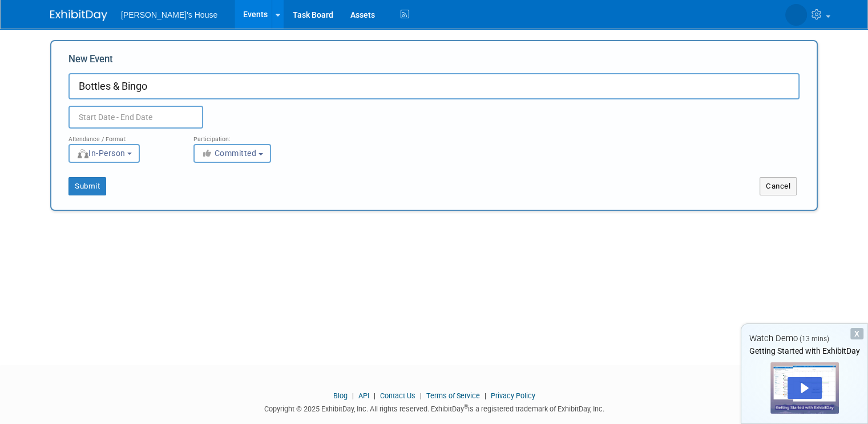 This screenshot has width=868, height=424. Describe the element at coordinates (805, 388) in the screenshot. I see `div: Play` at that location.